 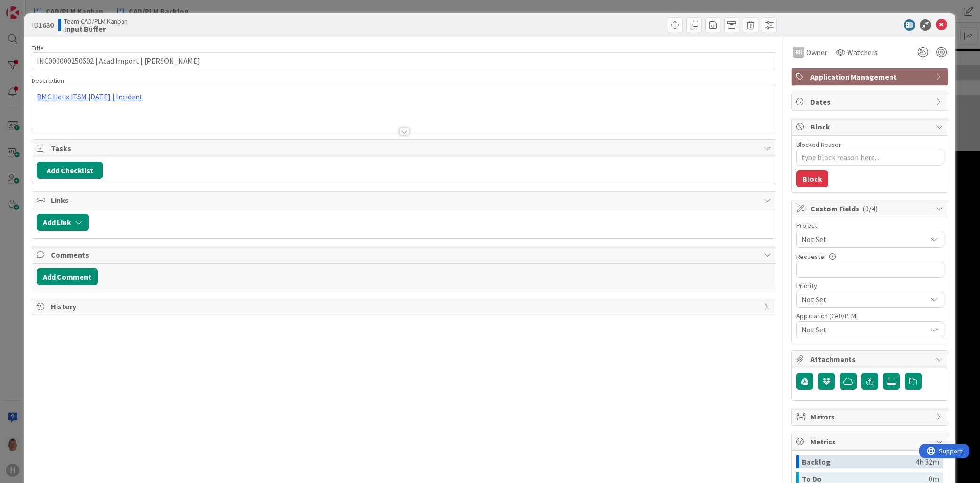 What do you see at coordinates (31, 7) in the screenshot?
I see `span: Support` at bounding box center [31, 7].